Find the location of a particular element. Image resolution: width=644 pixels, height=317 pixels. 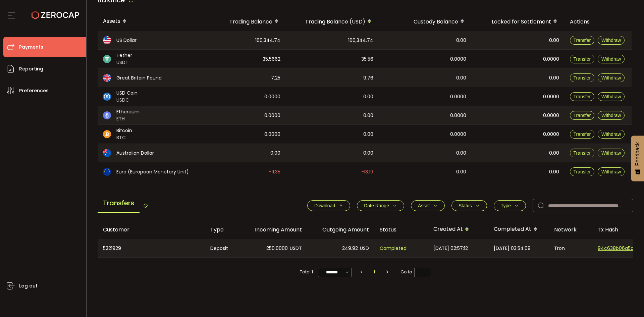

span: Payments is located at coordinates (31, 47).